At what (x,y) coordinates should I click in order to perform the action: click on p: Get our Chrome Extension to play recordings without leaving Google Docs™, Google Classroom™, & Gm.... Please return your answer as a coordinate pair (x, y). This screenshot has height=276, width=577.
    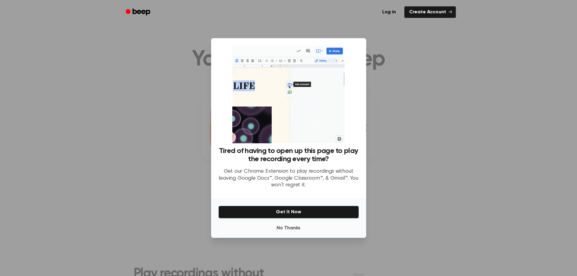
    Looking at the image, I should click on (288, 178).